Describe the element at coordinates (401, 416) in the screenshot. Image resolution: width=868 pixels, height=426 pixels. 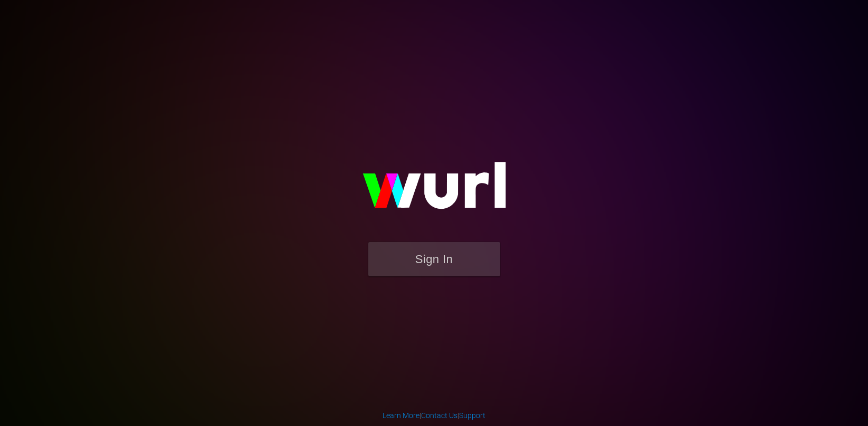
I see `a: Learn More` at that location.